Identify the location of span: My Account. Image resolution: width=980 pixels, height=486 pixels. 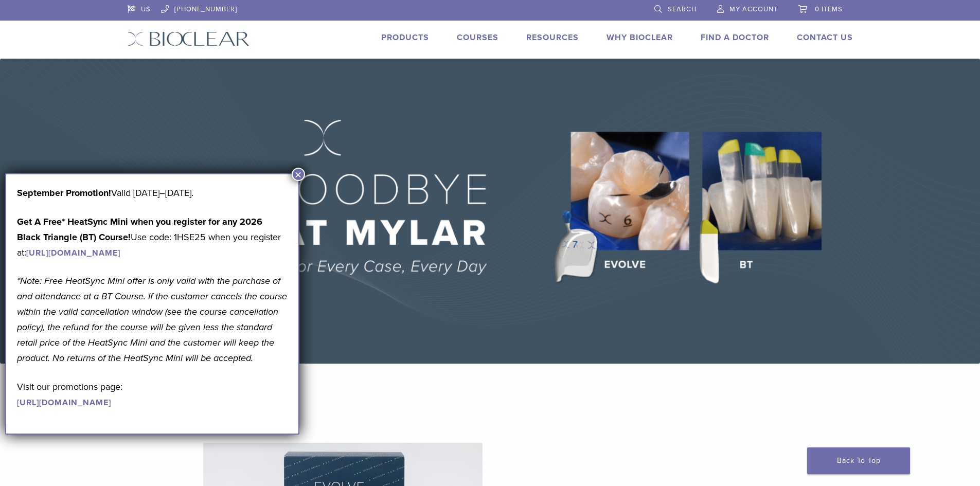
(753, 9).